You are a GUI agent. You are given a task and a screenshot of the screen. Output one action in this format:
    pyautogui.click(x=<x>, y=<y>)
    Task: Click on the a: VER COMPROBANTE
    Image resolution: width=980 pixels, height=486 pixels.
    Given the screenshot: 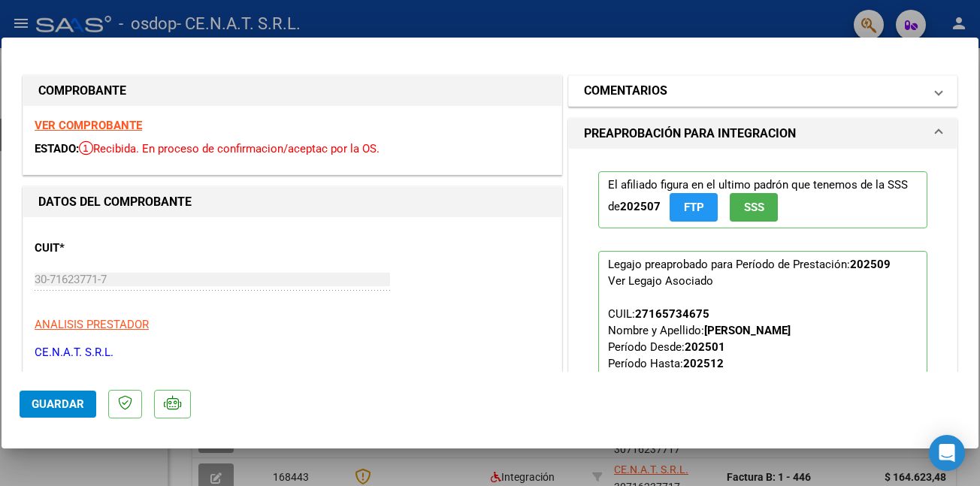 What is the action you would take?
    pyautogui.click(x=88, y=126)
    